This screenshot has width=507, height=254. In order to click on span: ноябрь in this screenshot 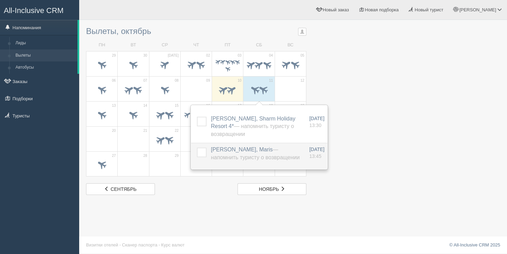, I will do `click(269, 189)`.